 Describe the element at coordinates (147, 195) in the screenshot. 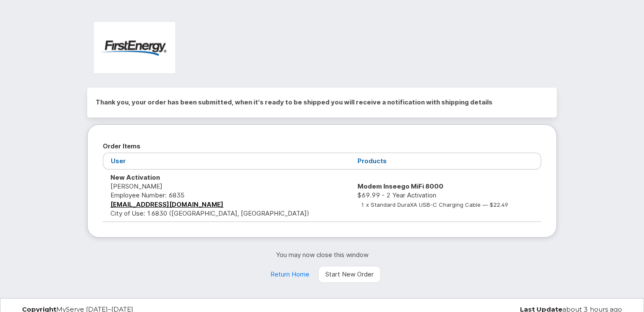

I see `span: Employee Number: 6835` at that location.